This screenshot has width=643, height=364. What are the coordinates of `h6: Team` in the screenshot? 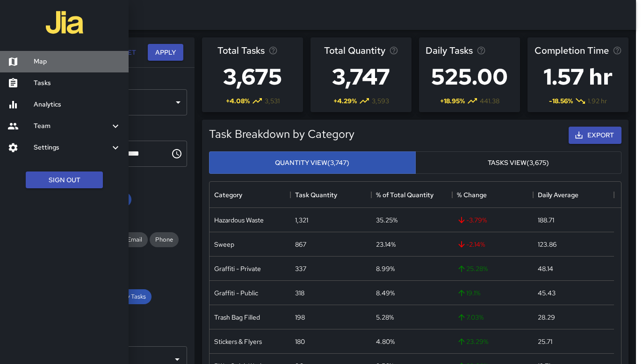 It's located at (72, 126).